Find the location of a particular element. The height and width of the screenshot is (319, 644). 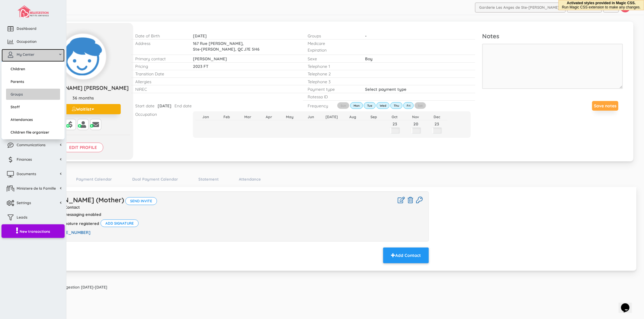

img: Click to change profile pic is located at coordinates (83, 56).